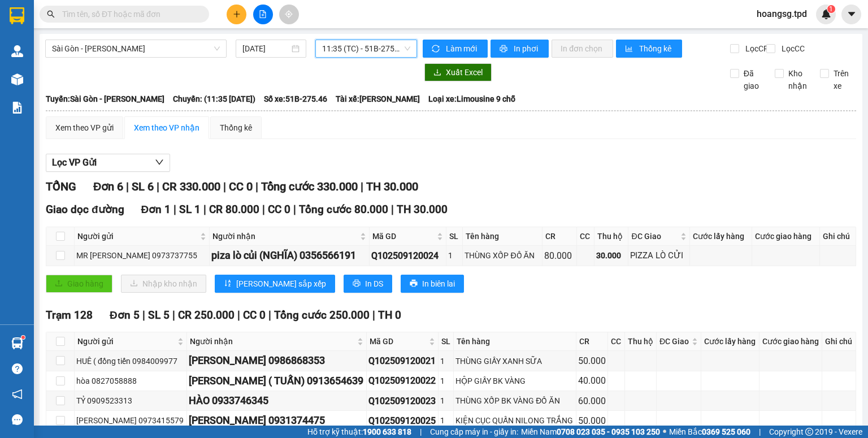  Describe the element at coordinates (527, 49) in the screenshot. I see `span: In phơi` at that location.